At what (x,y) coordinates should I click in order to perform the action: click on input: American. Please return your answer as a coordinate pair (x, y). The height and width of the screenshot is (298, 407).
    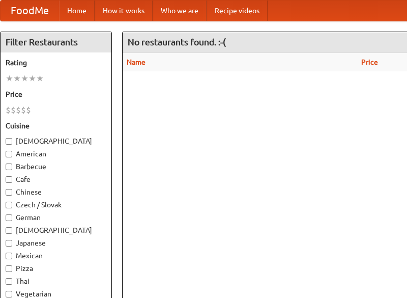
    Looking at the image, I should click on (9, 154).